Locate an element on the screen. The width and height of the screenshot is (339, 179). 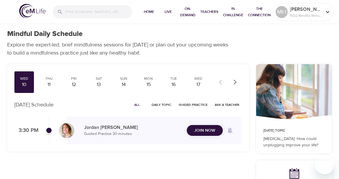
span: 1% Challenge is located at coordinates (233, 12).